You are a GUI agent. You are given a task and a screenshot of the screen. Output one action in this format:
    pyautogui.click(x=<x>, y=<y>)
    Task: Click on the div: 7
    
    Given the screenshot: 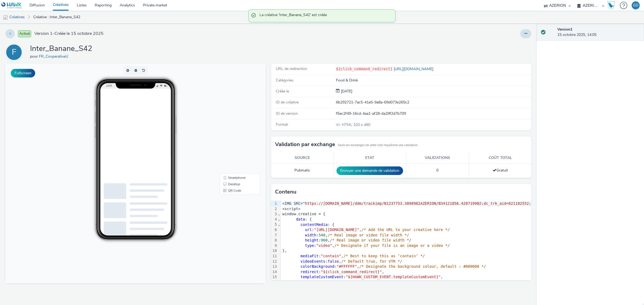 What is the action you would take?
    pyautogui.click(x=274, y=235)
    